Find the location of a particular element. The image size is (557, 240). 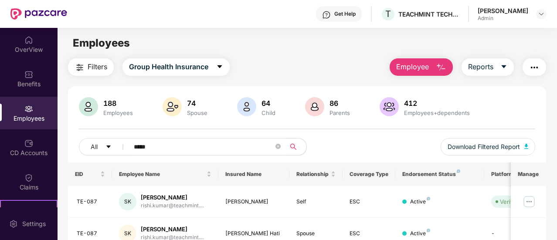

div: Parents is located at coordinates (339, 113).